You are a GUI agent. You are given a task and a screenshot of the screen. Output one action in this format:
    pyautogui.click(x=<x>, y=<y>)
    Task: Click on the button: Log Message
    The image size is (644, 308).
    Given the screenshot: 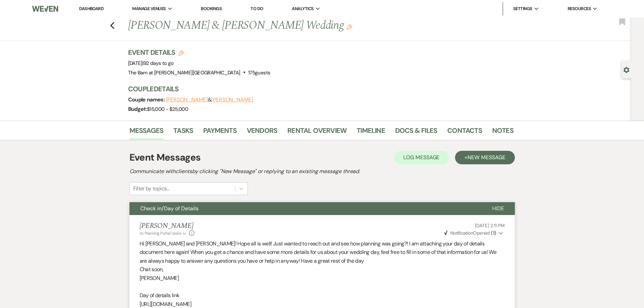 What is the action you would take?
    pyautogui.click(x=422, y=158)
    